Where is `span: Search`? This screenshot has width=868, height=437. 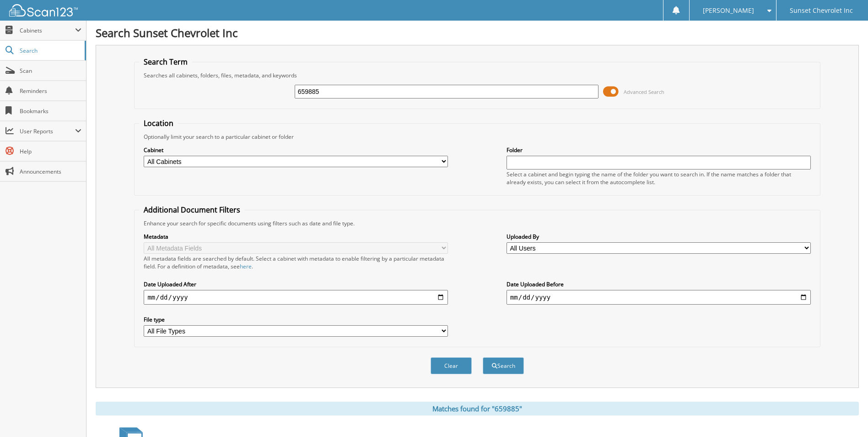
span: Search is located at coordinates (50, 50).